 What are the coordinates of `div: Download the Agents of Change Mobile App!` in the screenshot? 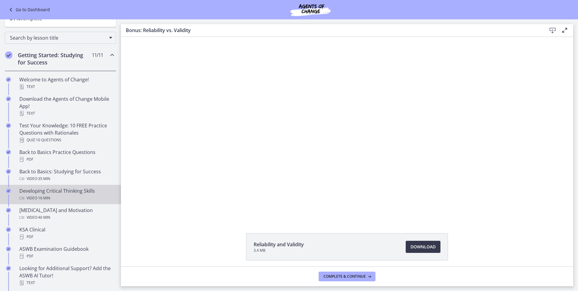 It's located at (67, 106).